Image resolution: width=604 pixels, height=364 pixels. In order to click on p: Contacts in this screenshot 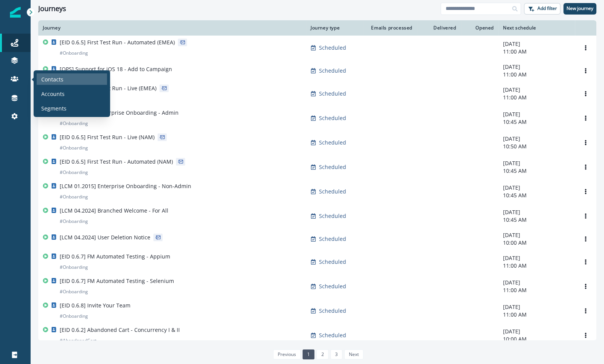, I will do `click(52, 79)`.